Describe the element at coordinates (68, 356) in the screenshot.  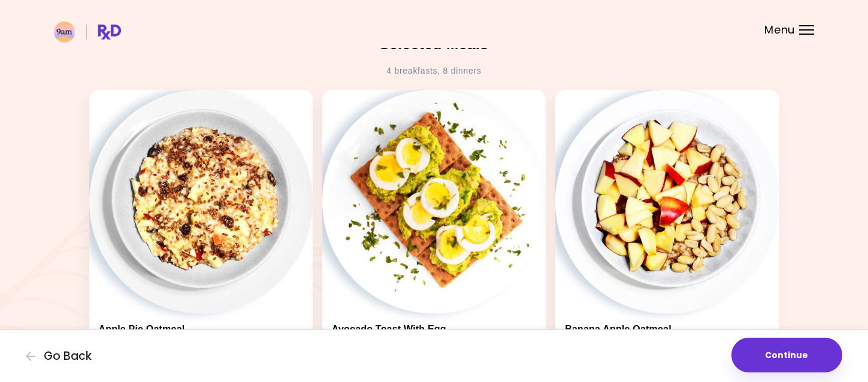
I see `span: Go Back` at that location.